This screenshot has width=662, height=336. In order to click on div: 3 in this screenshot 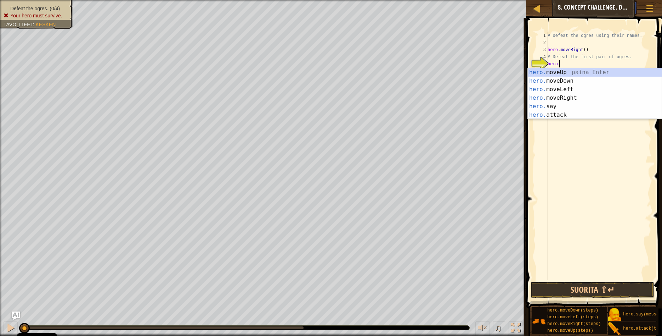, I will do `click(542, 50)`.